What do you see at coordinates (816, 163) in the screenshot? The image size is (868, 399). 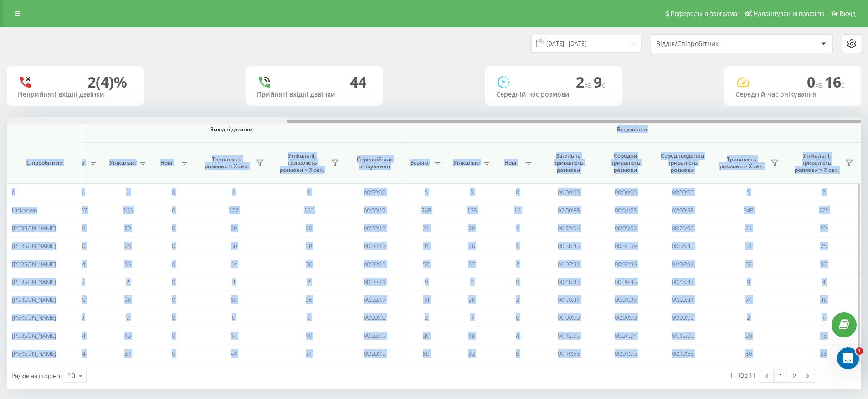 I see `span: Унікальні, тривалість розмови > Х сек.` at bounding box center [816, 163].